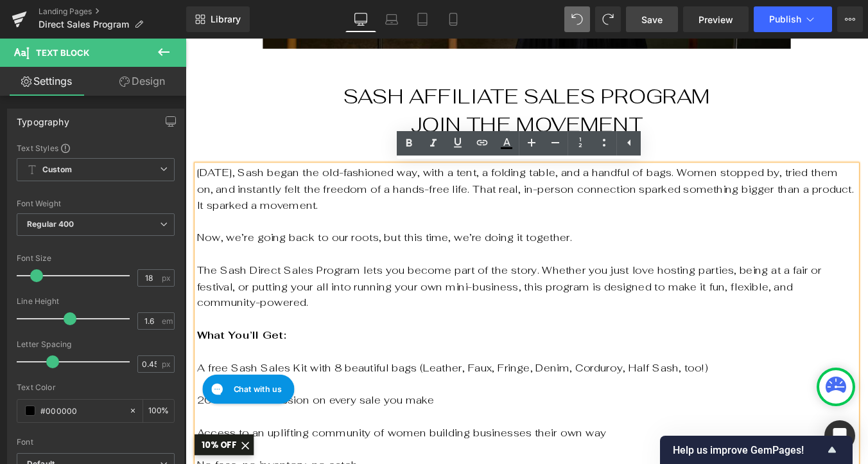  Describe the element at coordinates (652, 19) in the screenshot. I see `span: Save` at that location.